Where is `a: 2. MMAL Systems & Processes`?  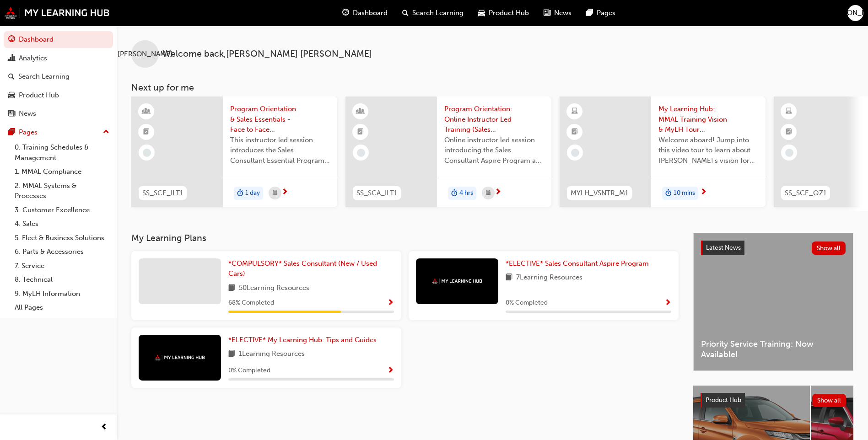
a: 2. MMAL Systems & Processes is located at coordinates (62, 191).